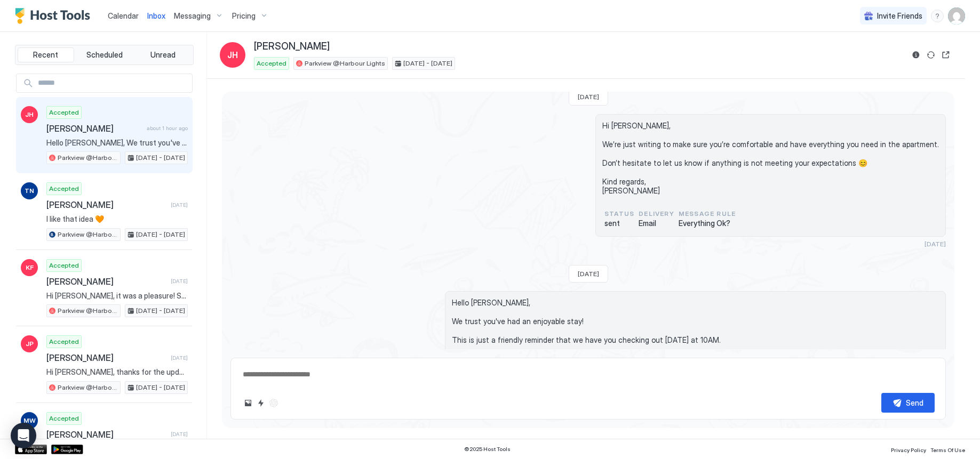 The width and height of the screenshot is (980, 459). What do you see at coordinates (620, 224) in the screenshot?
I see `span: sent` at bounding box center [620, 224].